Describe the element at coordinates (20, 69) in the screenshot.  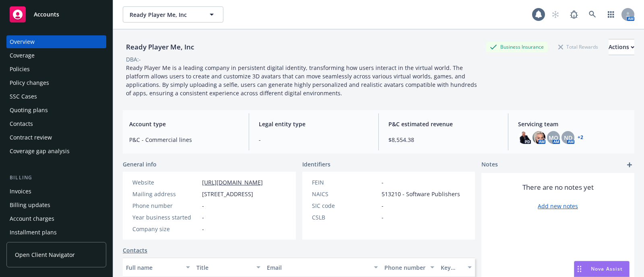
I see `div: Policies` at that location.